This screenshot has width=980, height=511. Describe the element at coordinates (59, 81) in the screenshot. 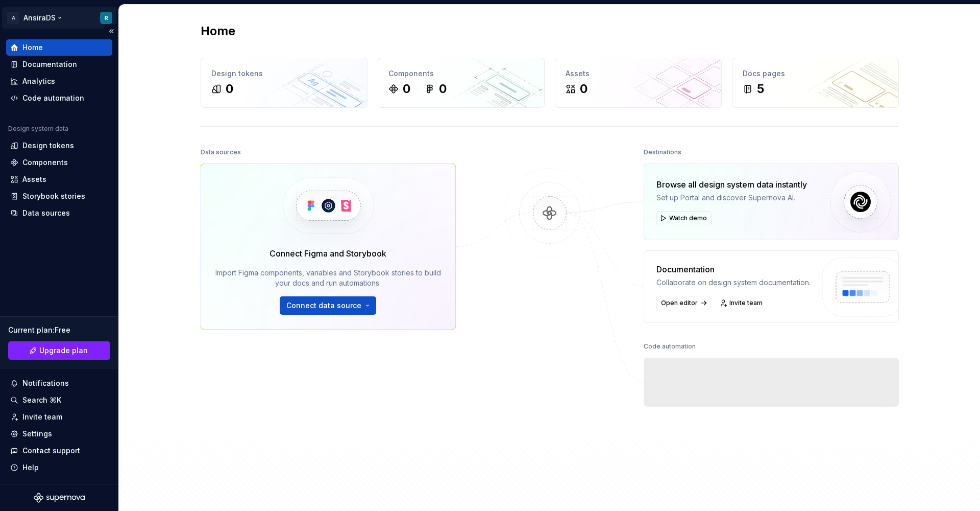

I see `a: Analytics` at that location.